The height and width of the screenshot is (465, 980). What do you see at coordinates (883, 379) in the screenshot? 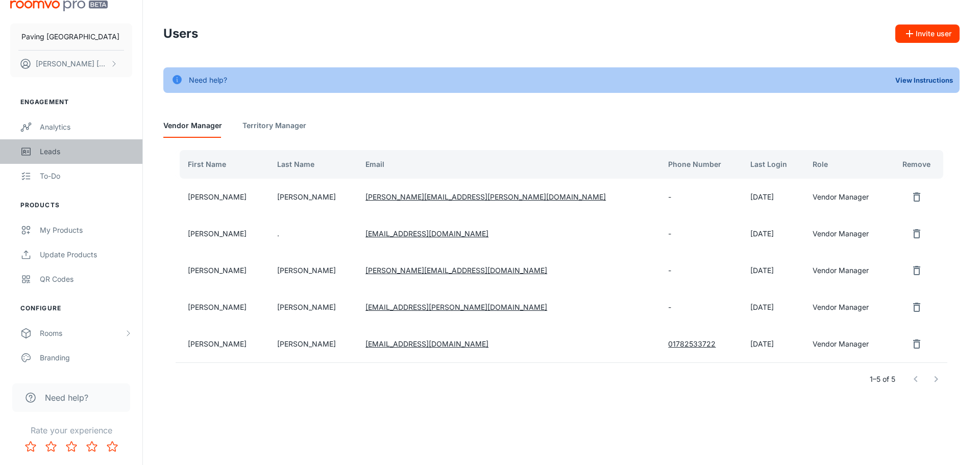
I see `p: 1–5 of 5` at bounding box center [883, 379].